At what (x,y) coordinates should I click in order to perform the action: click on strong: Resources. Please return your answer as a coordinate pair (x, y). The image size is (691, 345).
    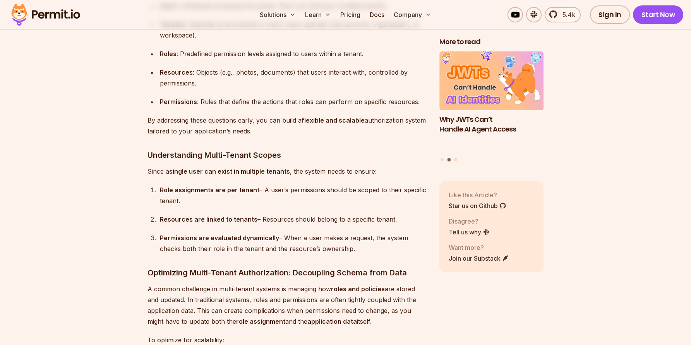
    Looking at the image, I should click on (176, 72).